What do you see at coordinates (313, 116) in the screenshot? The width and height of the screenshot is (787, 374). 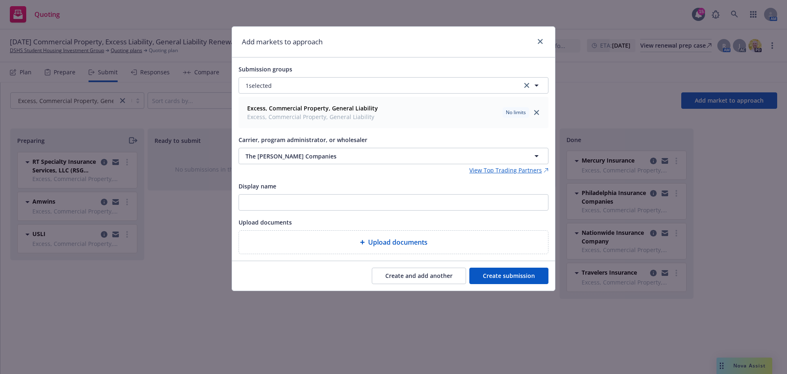 I see `span: Excess, Commercial Property, General Liability` at bounding box center [313, 116].